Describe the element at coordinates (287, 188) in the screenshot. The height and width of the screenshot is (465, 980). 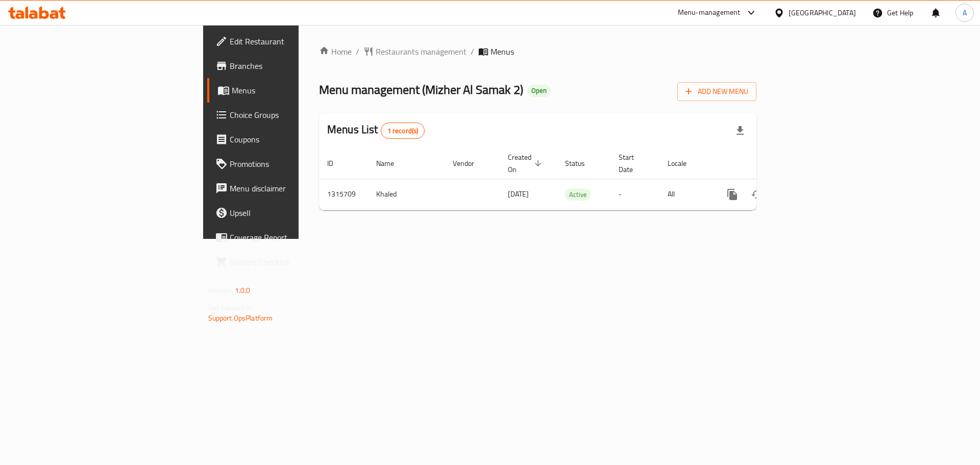
I see `a: Menu disclaimer` at that location.